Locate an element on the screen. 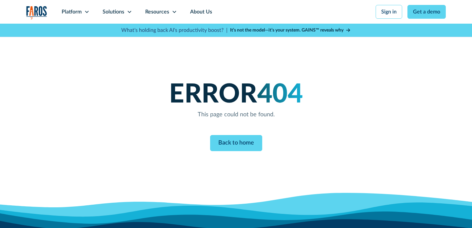 The image size is (472, 228). p: What's holding back AI's productivity boost? | is located at coordinates (175, 30).